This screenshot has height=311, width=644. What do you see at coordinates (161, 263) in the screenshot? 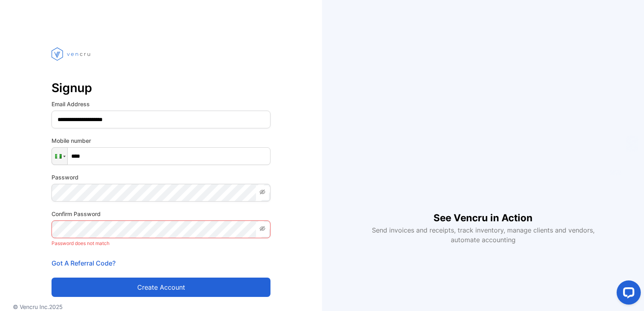
I see `p: Got A Referral Code?` at bounding box center [161, 263].